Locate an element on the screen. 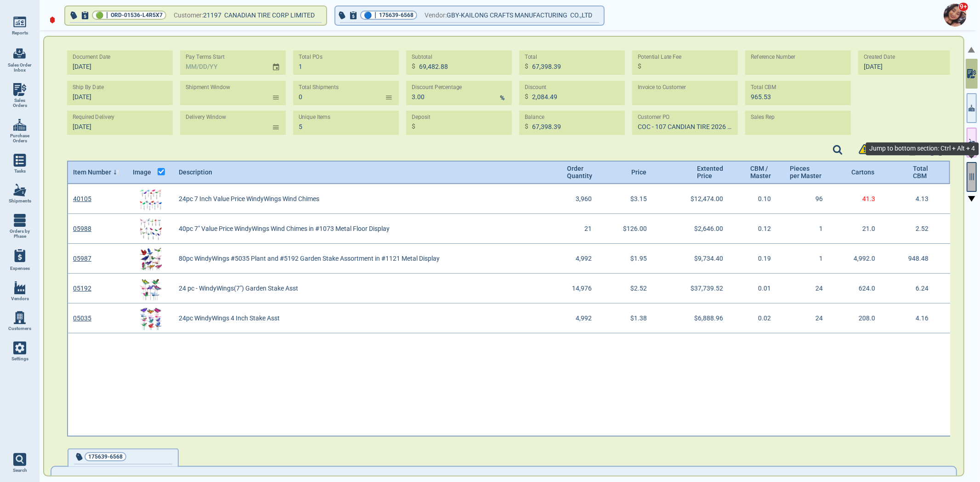 The width and height of the screenshot is (980, 482). span: CANADIAN TIRE CORP LIMITED is located at coordinates (269, 15).